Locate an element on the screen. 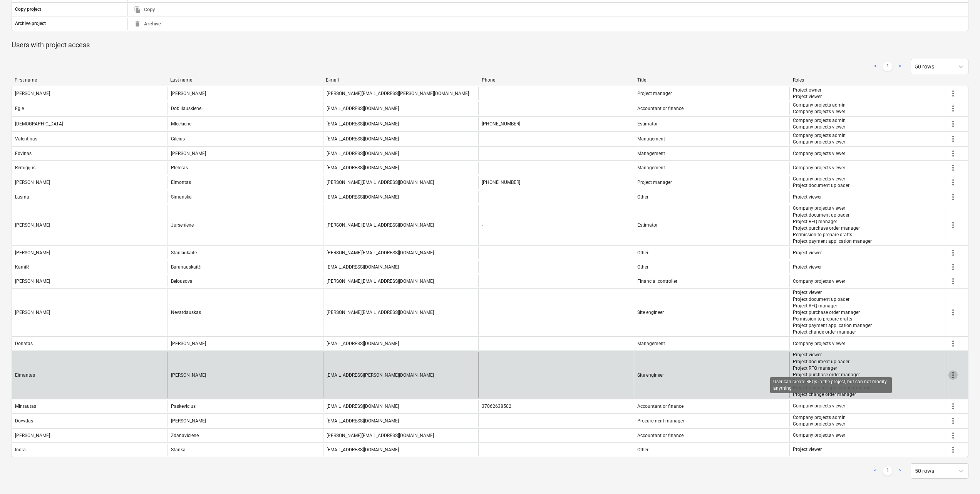 The image size is (980, 494). div: Simanska is located at coordinates (182, 197).